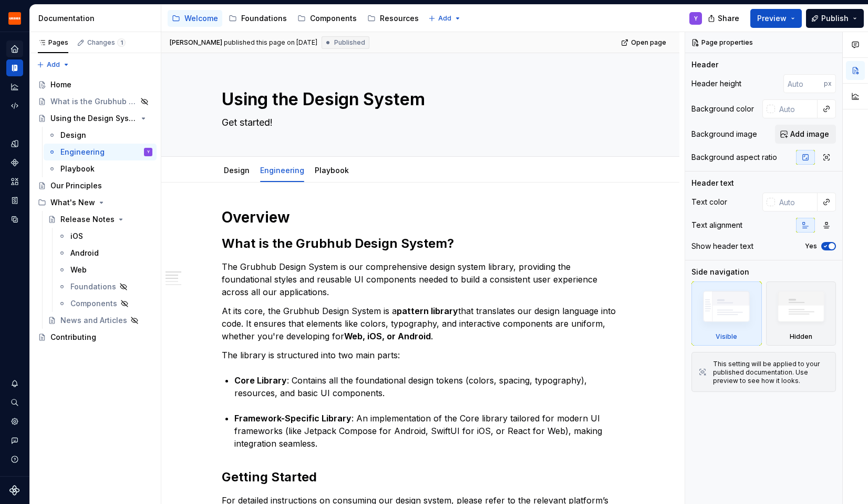  Describe the element at coordinates (771, 19) in the screenshot. I see `span: Preview` at that location.